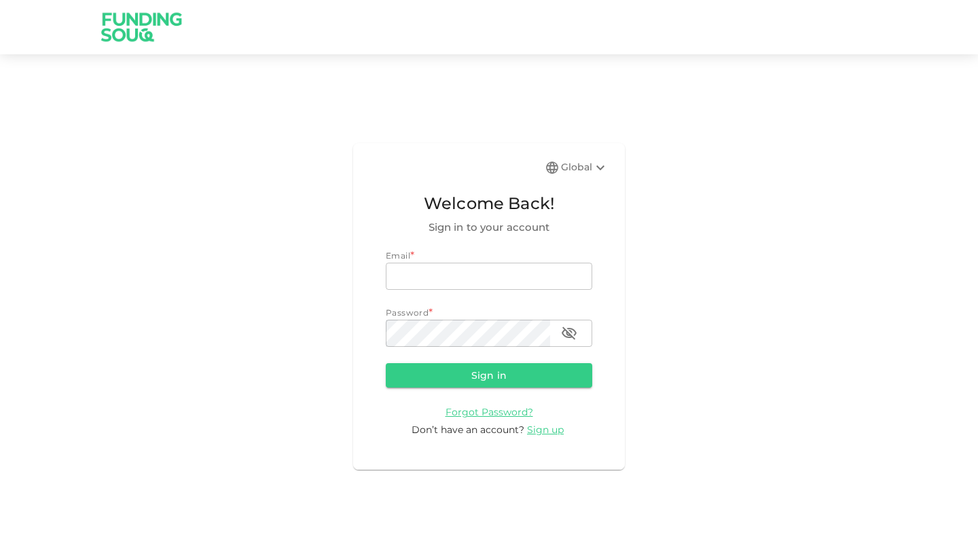  Describe the element at coordinates (468, 333) in the screenshot. I see `input: password` at that location.